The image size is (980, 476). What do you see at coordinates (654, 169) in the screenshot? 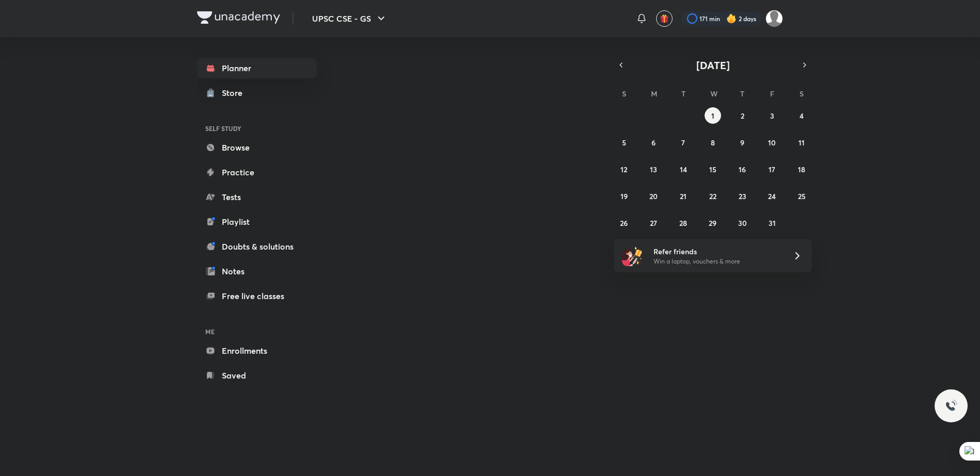
I see `button: October 13, 2025` at bounding box center [654, 169].